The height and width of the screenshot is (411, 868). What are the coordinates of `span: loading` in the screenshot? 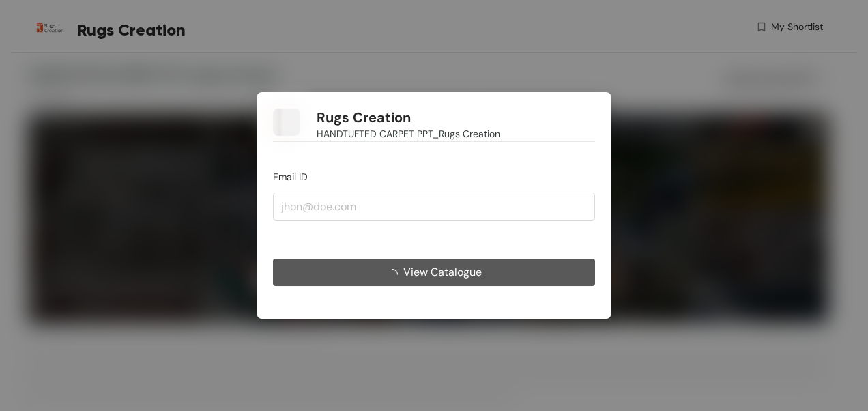 It's located at (395, 275).